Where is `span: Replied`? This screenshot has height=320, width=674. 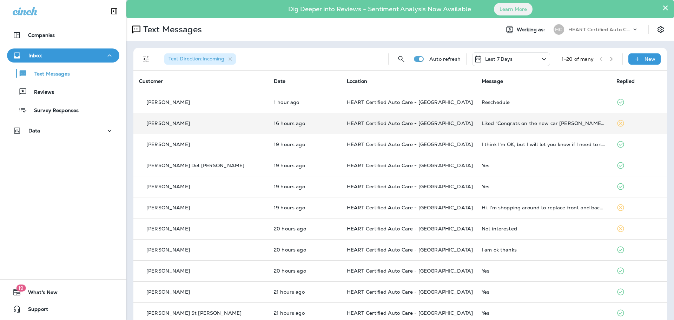
span: Replied is located at coordinates (625, 81).